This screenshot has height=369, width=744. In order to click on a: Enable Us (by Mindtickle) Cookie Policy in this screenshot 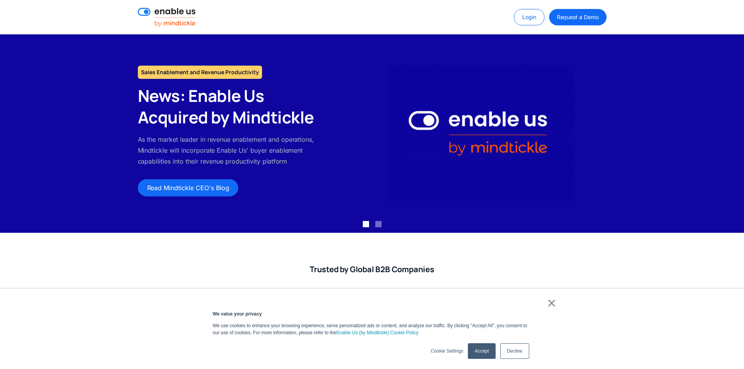, I will do `click(377, 333)`.